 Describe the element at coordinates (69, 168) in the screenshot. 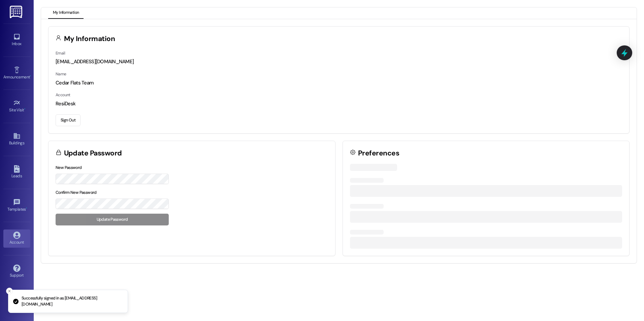

I see `label: New Password` at that location.